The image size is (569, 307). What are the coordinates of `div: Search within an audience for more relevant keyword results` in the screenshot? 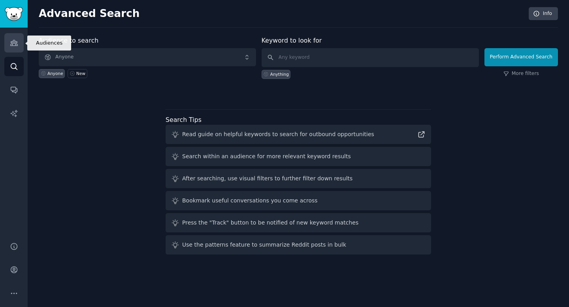 It's located at (266, 156).